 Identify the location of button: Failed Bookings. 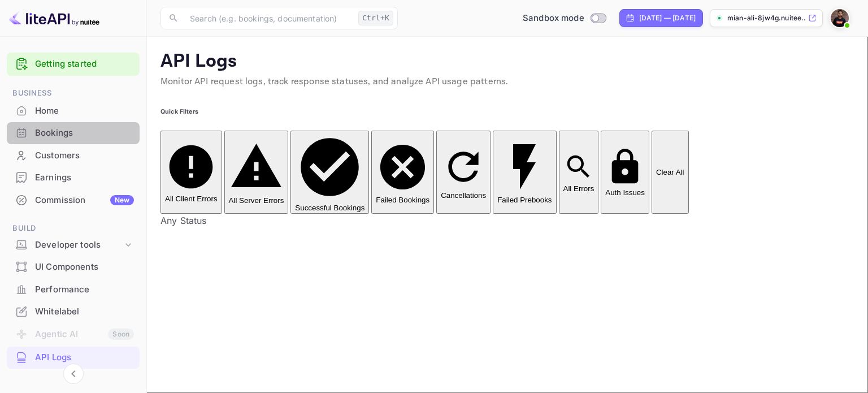
(402, 172).